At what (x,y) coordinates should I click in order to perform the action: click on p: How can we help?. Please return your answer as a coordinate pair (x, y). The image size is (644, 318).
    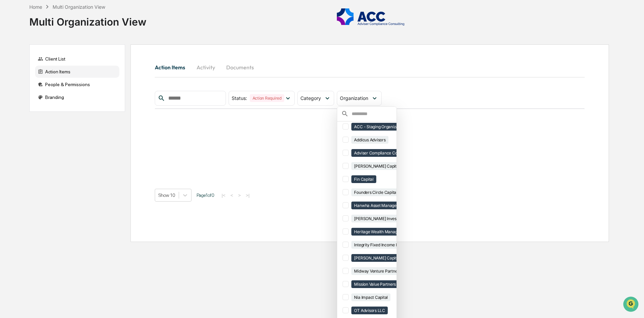
    Looking at the image, I should click on (65, 20).